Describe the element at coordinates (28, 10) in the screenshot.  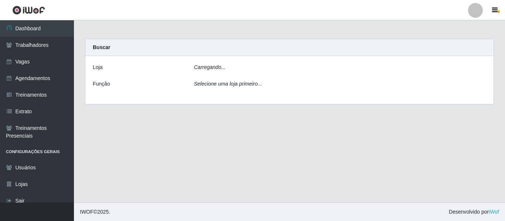
I see `img: CoreUI Logo` at that location.